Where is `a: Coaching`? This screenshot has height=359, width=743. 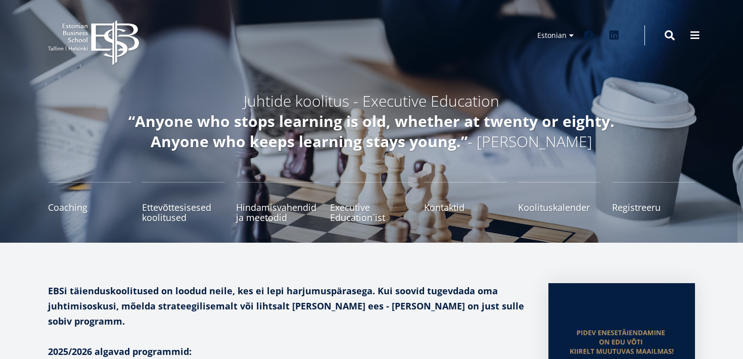
a: Coaching is located at coordinates (89, 202).